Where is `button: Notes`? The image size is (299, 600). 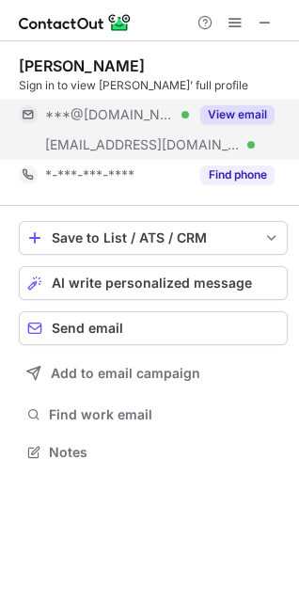
button: Notes is located at coordinates (153, 452).